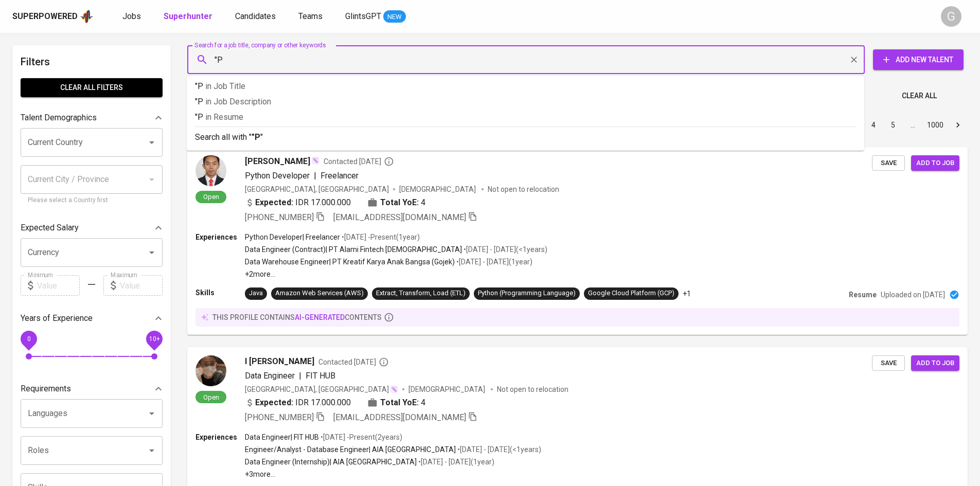 The width and height of the screenshot is (980, 486). What do you see at coordinates (311, 16) in the screenshot?
I see `a: Teams` at bounding box center [311, 16].